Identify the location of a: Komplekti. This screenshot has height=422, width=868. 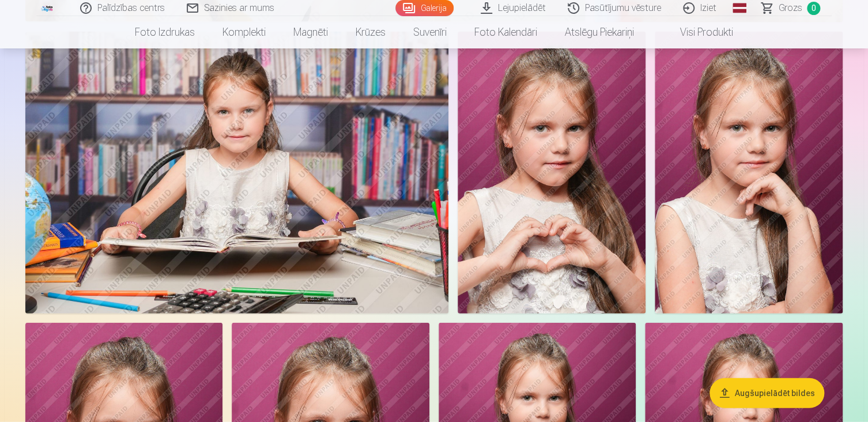
(244, 33).